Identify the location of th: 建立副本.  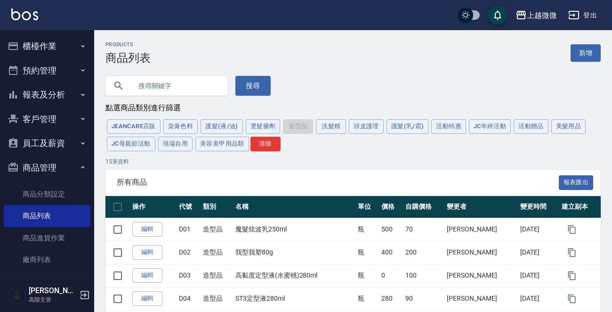
(580, 207).